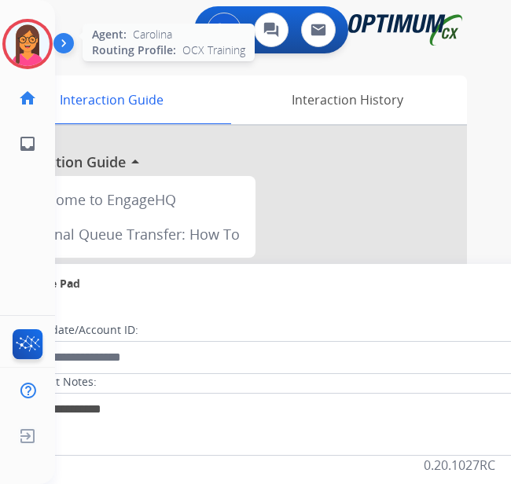 This screenshot has width=511, height=484. What do you see at coordinates (28, 144) in the screenshot?
I see `mat-icon: inbox` at bounding box center [28, 144].